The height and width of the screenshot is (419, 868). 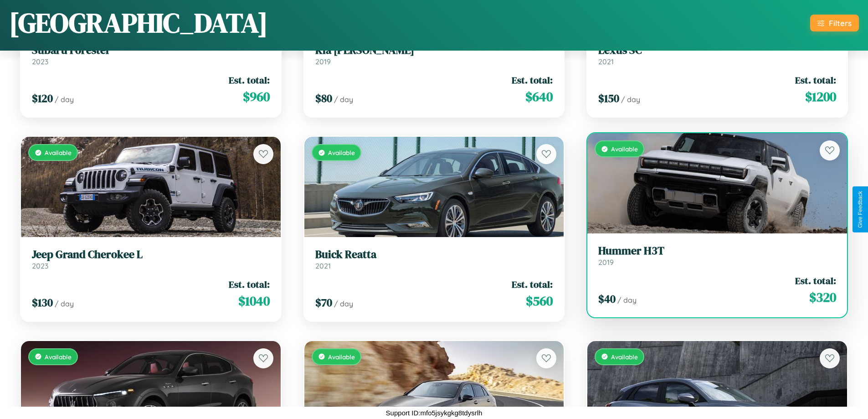 I want to click on a: Subaru Forester2023, so click(x=151, y=55).